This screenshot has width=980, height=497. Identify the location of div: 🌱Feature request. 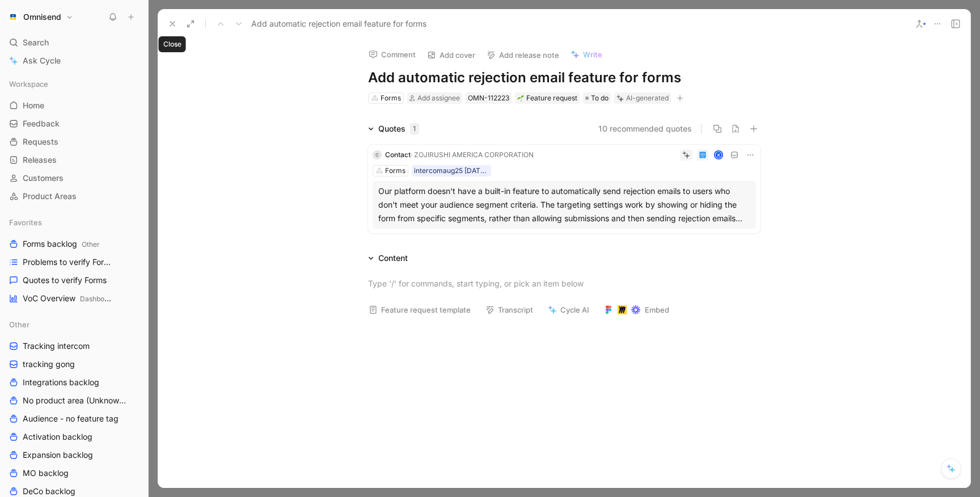
(547, 98).